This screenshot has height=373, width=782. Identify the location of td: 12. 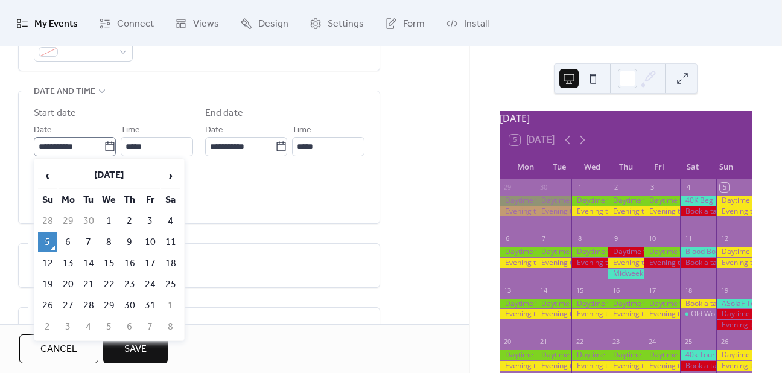
(48, 263).